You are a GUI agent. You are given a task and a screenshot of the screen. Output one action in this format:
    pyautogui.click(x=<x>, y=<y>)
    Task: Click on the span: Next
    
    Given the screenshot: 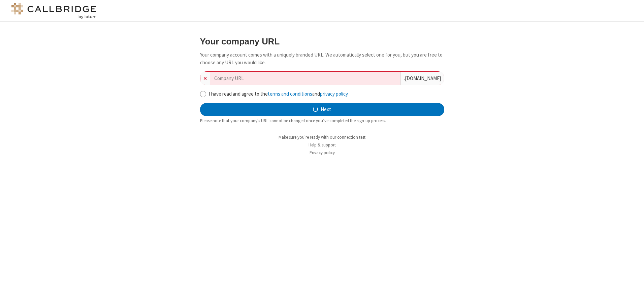 What is the action you would take?
    pyautogui.click(x=325, y=110)
    